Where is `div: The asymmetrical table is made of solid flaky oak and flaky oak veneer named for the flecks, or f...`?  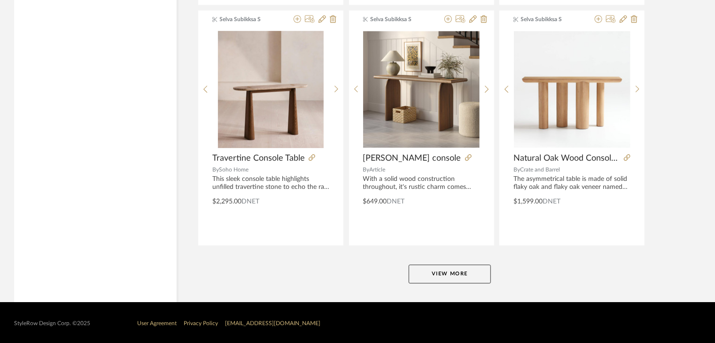 div: The asymmetrical table is made of solid flaky oak and flaky oak veneer named for the flecks, or f... is located at coordinates (572, 183).